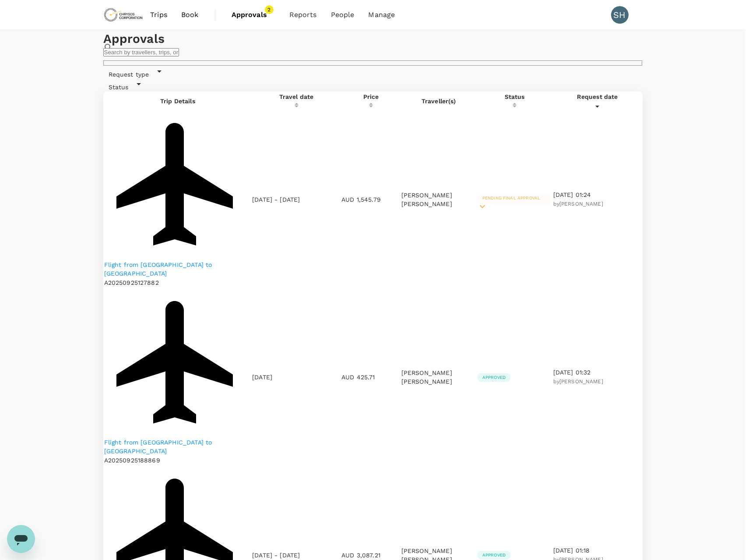 The width and height of the screenshot is (752, 560). Describe the element at coordinates (381, 15) in the screenshot. I see `span: Manage` at that location.